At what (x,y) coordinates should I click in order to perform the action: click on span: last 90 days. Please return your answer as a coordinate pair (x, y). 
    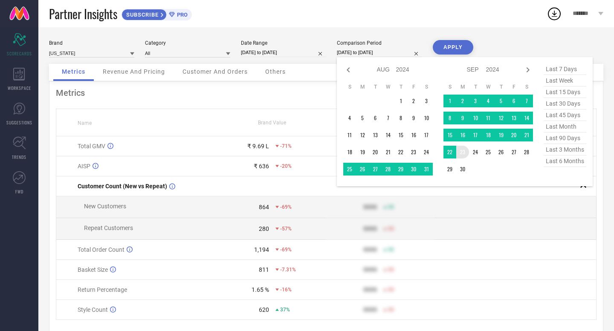
    Looking at the image, I should click on (565, 138).